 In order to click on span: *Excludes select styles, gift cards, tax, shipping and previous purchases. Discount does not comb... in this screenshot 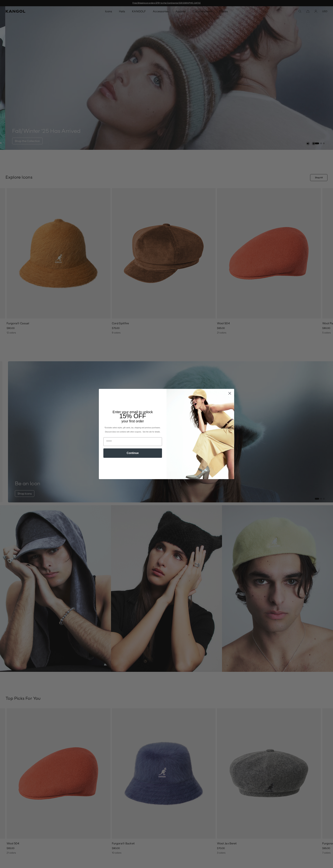, I will do `click(133, 429)`.